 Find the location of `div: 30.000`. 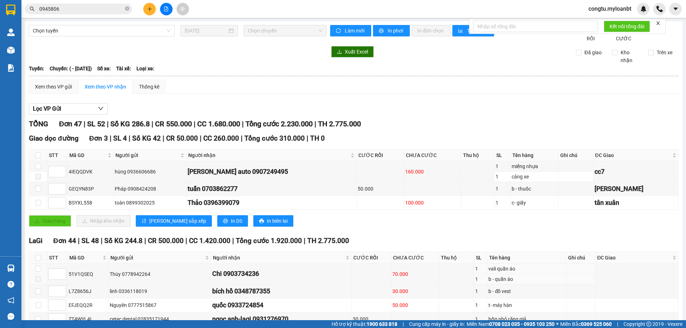

div: 30.000 is located at coordinates (371, 319).